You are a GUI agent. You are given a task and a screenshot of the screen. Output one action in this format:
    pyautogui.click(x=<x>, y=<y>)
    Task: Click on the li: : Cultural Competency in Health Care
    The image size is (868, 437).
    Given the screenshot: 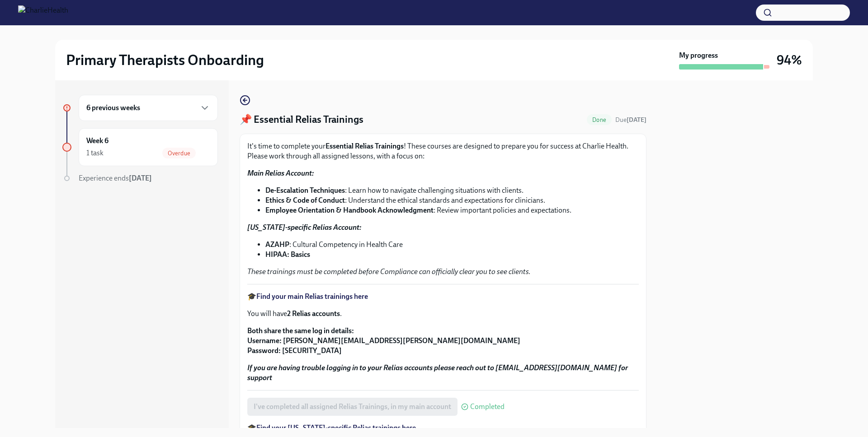 What is the action you would take?
    pyautogui.click(x=452, y=245)
    